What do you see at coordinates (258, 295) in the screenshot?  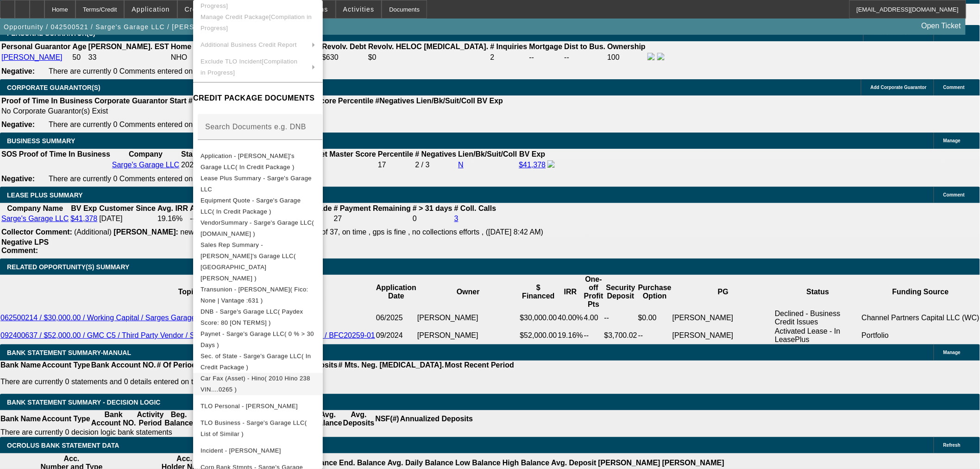 I see `button: Transunion - Phelan, Sean( Fico: None | Vantage :631 )` at bounding box center [258, 295].